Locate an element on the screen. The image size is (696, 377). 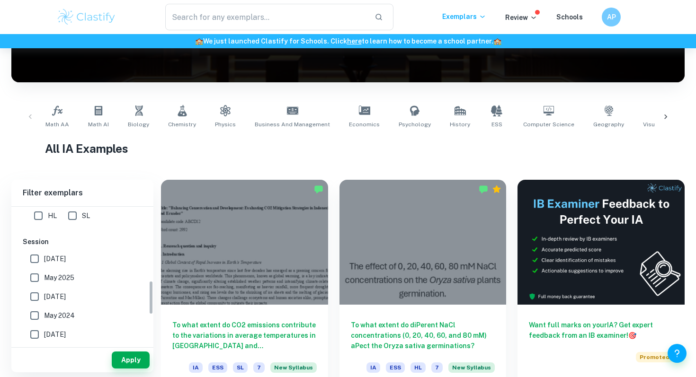
button: Help and Feedback is located at coordinates (677, 354).